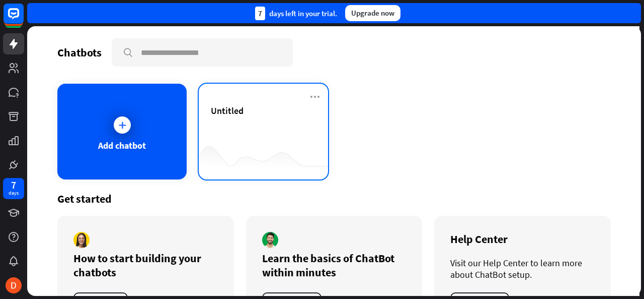  Describe the element at coordinates (296, 13) in the screenshot. I see `div: days left in your trial.` at that location.